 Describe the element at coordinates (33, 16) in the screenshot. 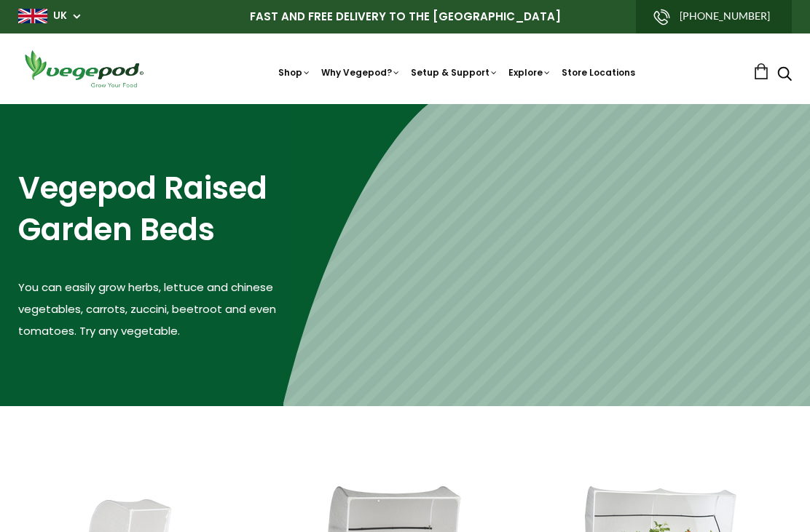

I see `img: gb_large.png` at that location.